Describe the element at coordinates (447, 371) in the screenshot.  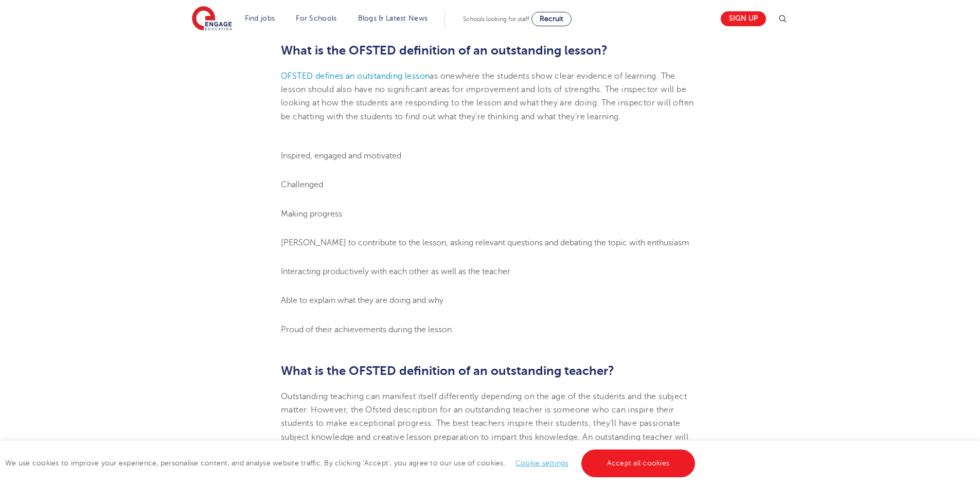
I see `span: What is the OFSTED definition of an outstanding teacher?` at that location.